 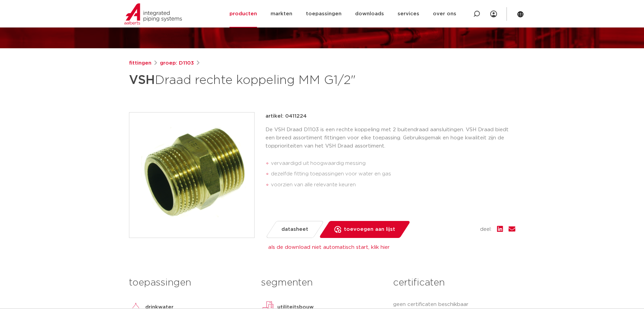 What do you see at coordinates (393, 185) in the screenshot?
I see `li: voorzien van alle relevante keuren` at bounding box center [393, 185].